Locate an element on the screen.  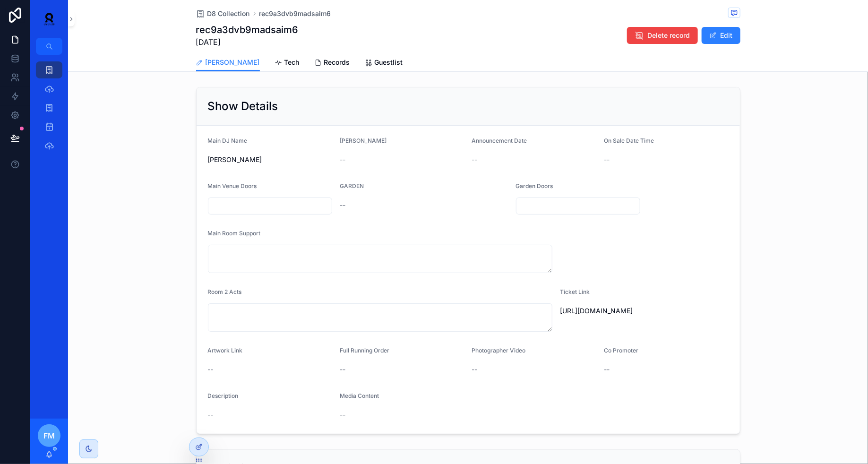
span: Room 2 Acts is located at coordinates (225, 292).